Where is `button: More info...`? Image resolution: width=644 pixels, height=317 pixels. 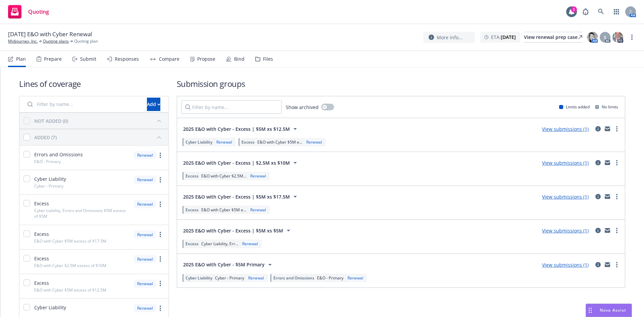 button: More info... is located at coordinates (449, 37).